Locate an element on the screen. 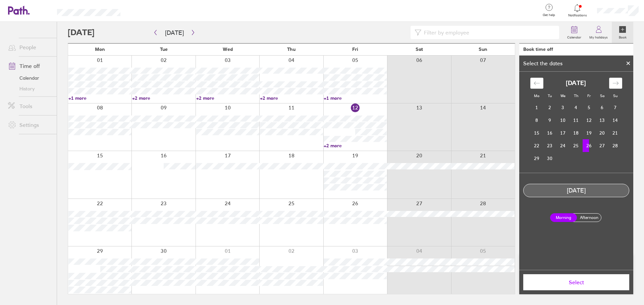 The height and width of the screenshot is (305, 644). label: Afternoon is located at coordinates (589, 218).